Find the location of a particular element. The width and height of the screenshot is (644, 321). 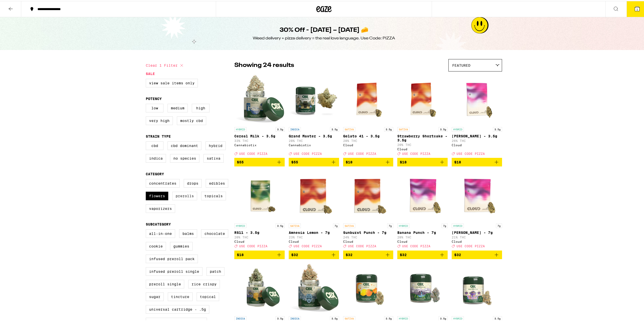

a: Open page for Strawberry Shortcake - 3.5g from Cloud is located at coordinates (422, 115).